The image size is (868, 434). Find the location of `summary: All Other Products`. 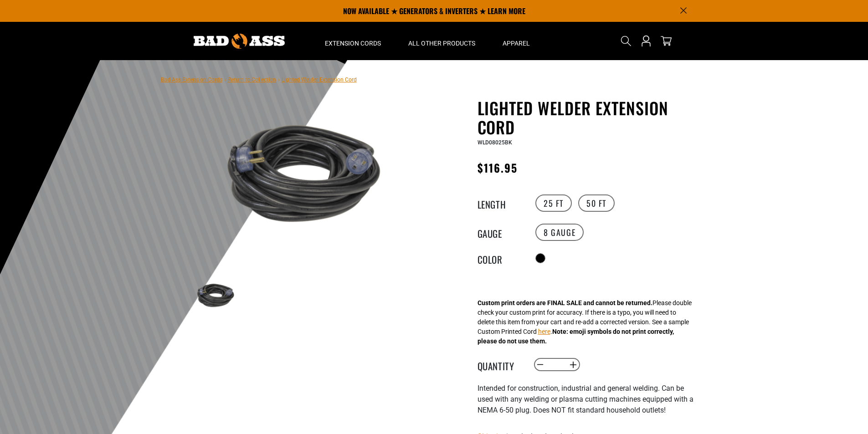

summary: All Other Products is located at coordinates (441, 41).